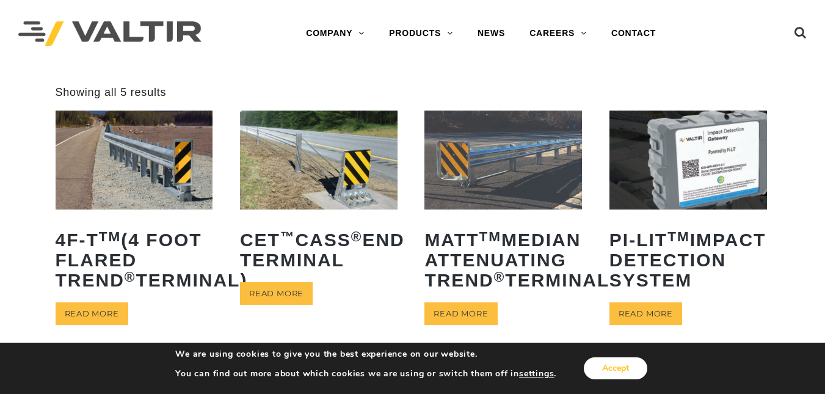 Image resolution: width=825 pixels, height=394 pixels. Describe the element at coordinates (110, 34) in the screenshot. I see `img: Valtir` at that location.